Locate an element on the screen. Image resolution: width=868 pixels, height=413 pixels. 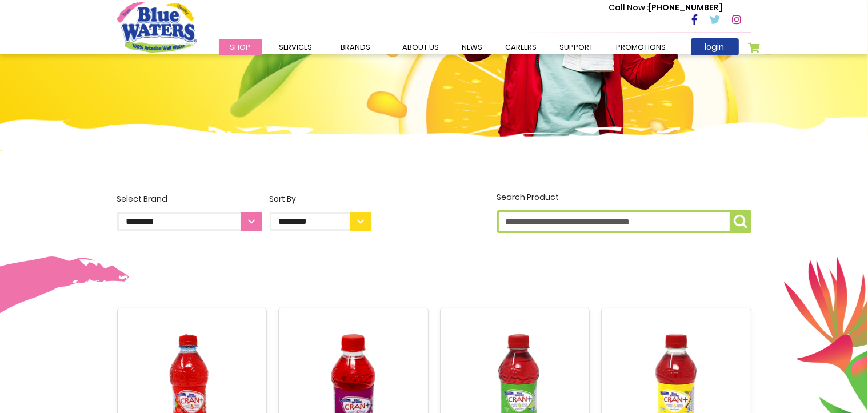
label: Search Product is located at coordinates (624, 212).